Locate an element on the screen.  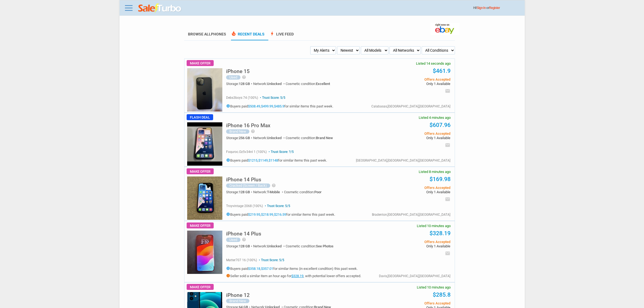
img: saleturbo.com - Online Deals and Discount Coupons is located at coordinates (160, 8).